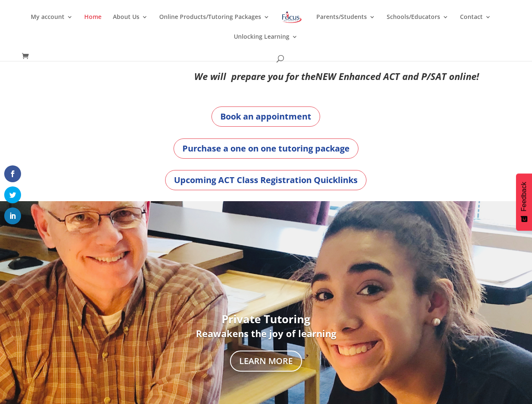 This screenshot has width=532, height=404. What do you see at coordinates (397, 76) in the screenshot?
I see `em: NEW Enhanced ACT and P/SAT online!` at bounding box center [397, 76].